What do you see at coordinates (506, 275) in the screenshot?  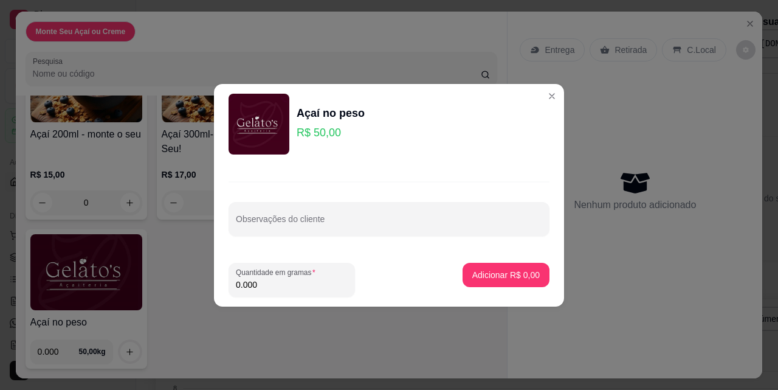 I see `button: Adicionar R$ 0,00` at bounding box center [506, 275].